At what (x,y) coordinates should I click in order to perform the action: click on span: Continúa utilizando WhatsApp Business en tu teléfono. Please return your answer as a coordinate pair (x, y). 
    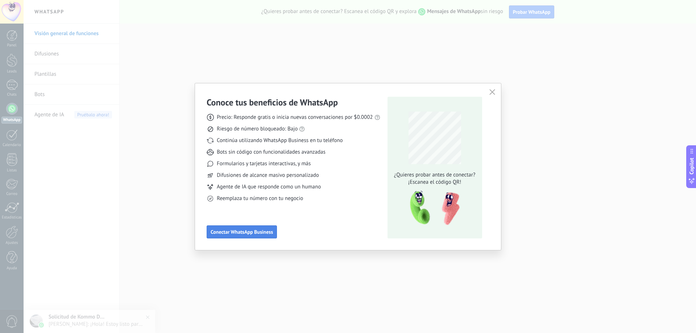
    Looking at the image, I should click on (280, 141).